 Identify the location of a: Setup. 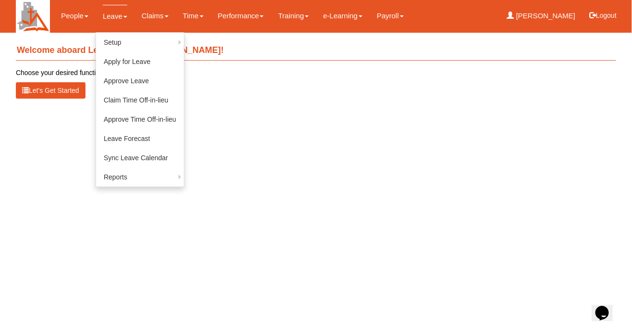
(140, 42).